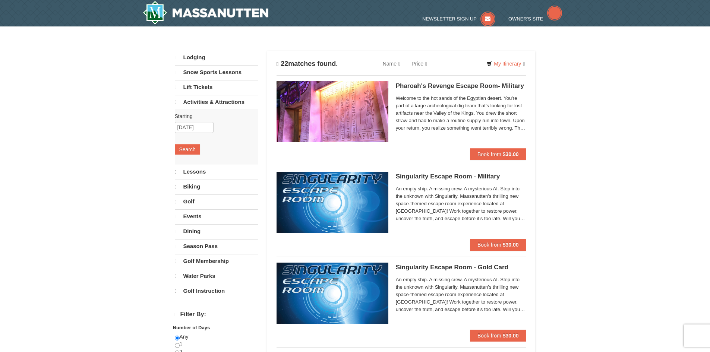 The width and height of the screenshot is (710, 352). I want to click on a: Biking, so click(216, 187).